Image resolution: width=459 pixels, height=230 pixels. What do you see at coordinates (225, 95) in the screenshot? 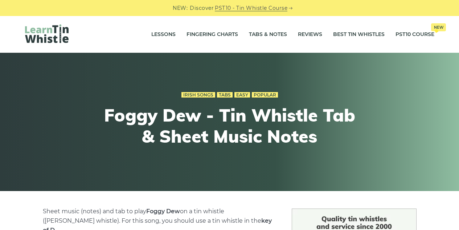
I see `a: Tabs` at bounding box center [225, 95].